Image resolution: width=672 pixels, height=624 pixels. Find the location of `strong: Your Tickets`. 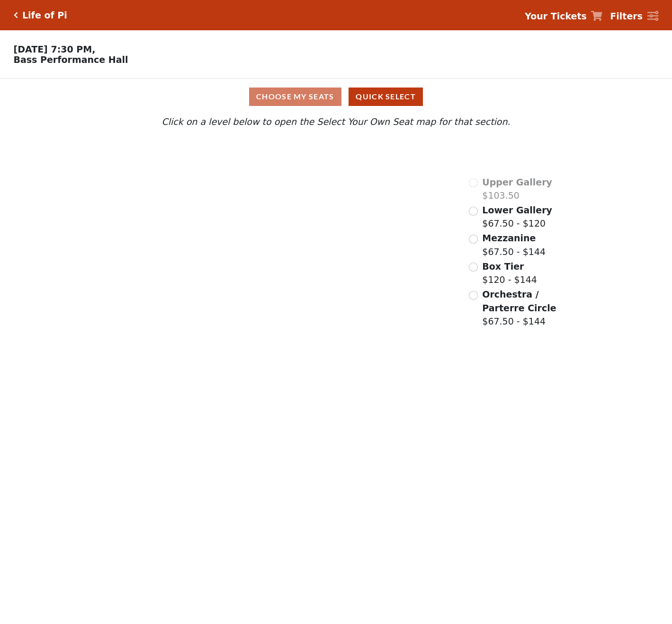

strong: Your Tickets is located at coordinates (555, 16).